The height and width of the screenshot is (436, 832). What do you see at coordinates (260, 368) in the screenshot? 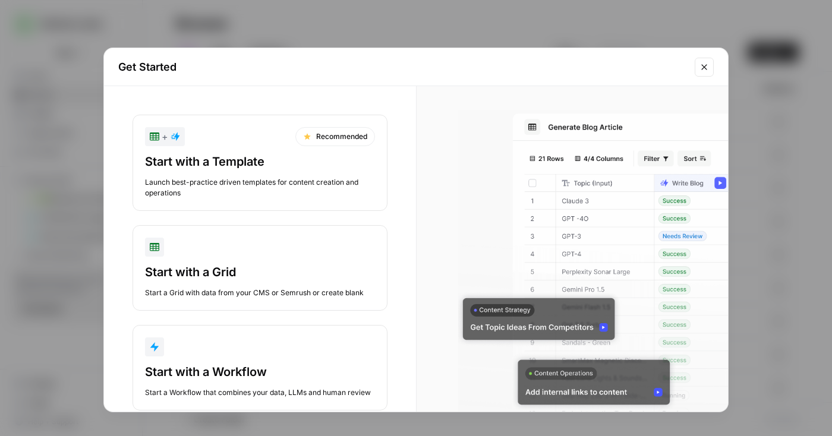
I see `button: Start with a WorkflowStart a Workflow that combines your data, LLMs and human review` at bounding box center [260, 368].